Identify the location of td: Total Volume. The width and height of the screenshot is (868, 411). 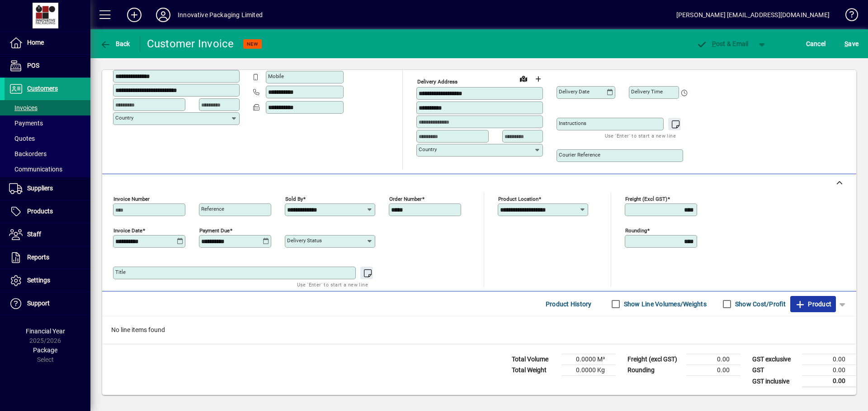
(535, 360).